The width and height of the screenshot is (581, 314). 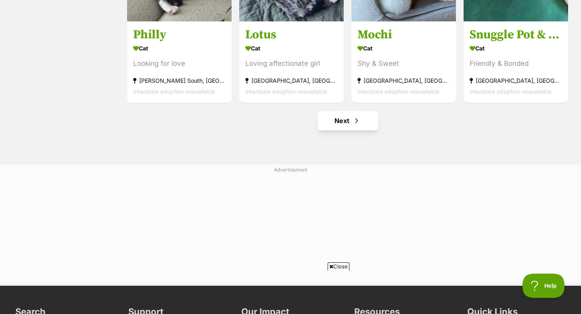 I want to click on h3: Mochi, so click(x=403, y=35).